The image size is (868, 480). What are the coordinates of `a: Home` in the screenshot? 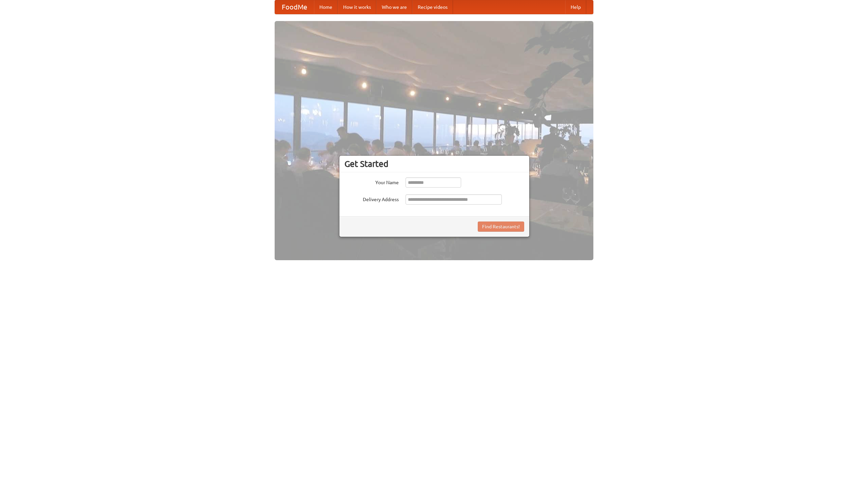 It's located at (326, 7).